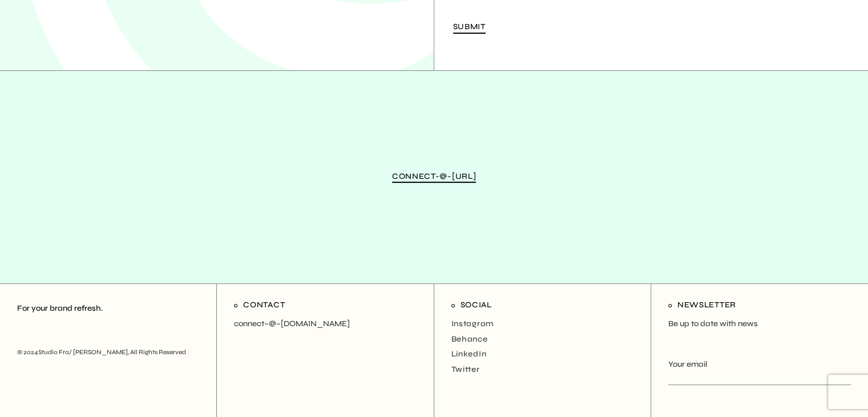  Describe the element at coordinates (760, 324) in the screenshot. I see `p: Be up to date with news` at that location.